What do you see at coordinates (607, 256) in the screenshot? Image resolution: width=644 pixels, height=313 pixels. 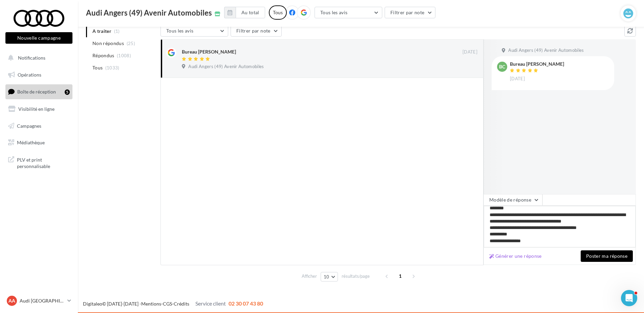 I see `button: Poster ma réponse` at bounding box center [607, 256].